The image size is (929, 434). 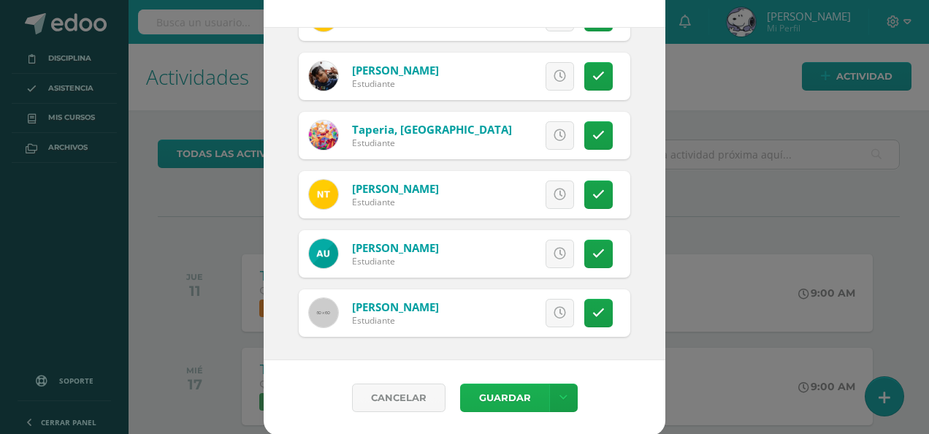 What do you see at coordinates (504, 397) in the screenshot?
I see `button: Guardar` at bounding box center [504, 397].